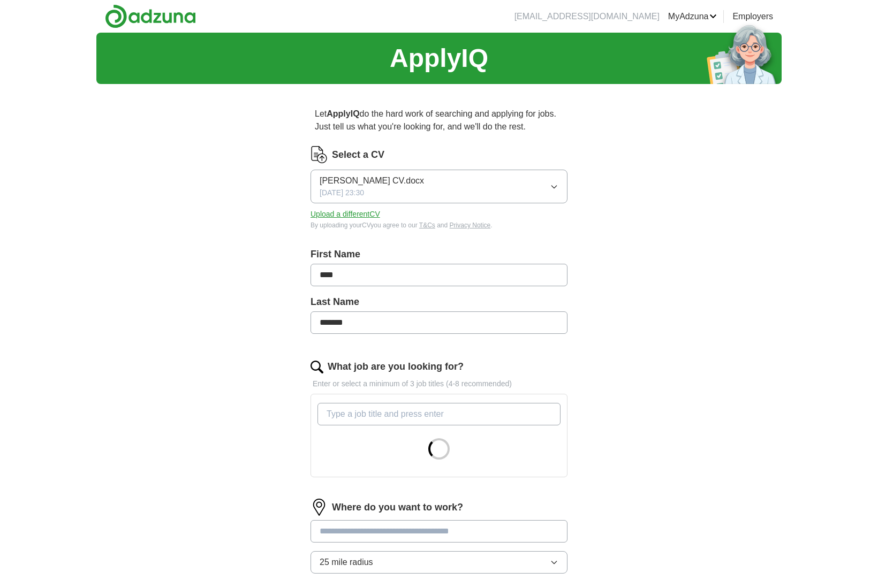 This screenshot has width=878, height=588. What do you see at coordinates (439, 414) in the screenshot?
I see `input: Type a job title and press enter` at bounding box center [439, 414].